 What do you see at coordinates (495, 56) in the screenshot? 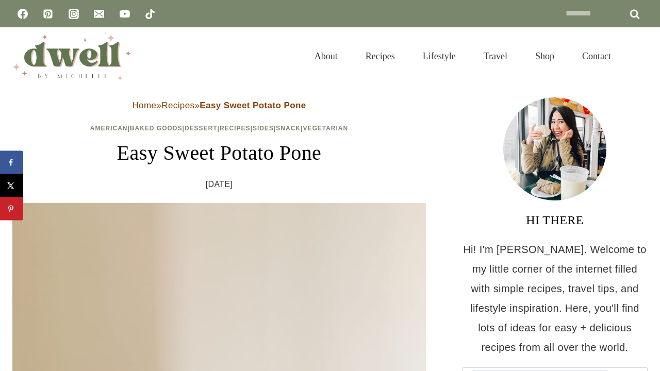
I see `a: Travel` at bounding box center [495, 56].